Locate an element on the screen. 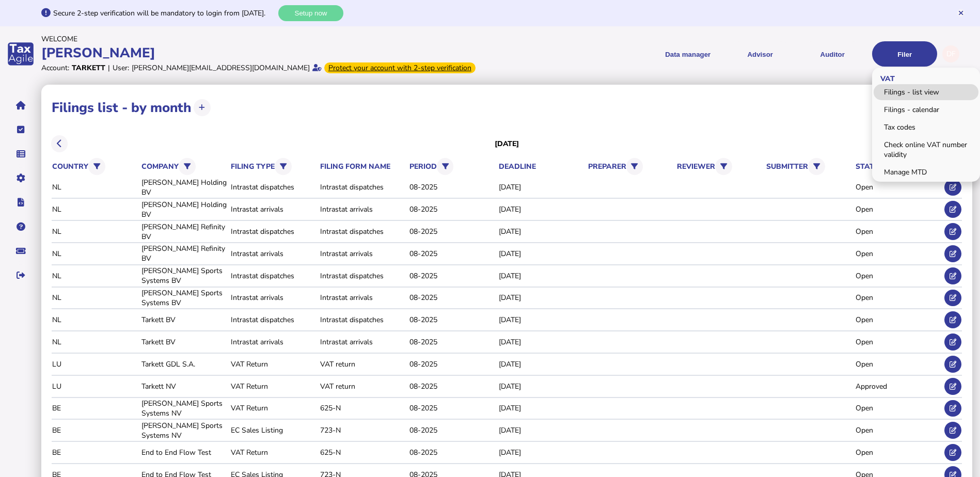 This screenshot has height=477, width=980. div: VAT return is located at coordinates (363, 364).